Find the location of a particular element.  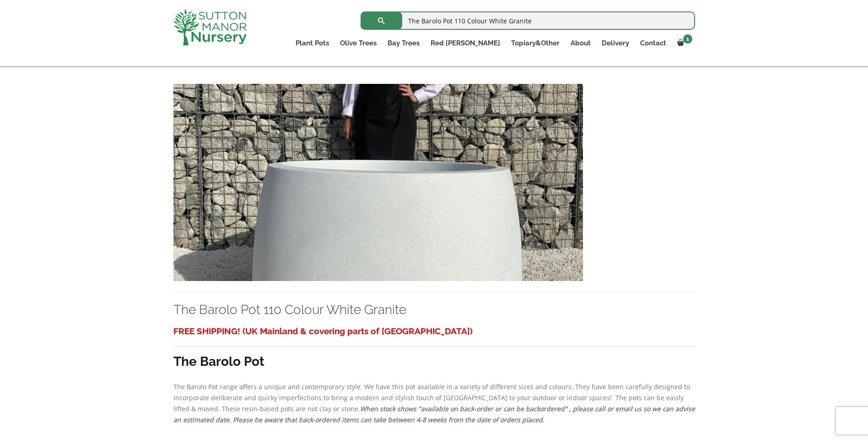

a: Contact is located at coordinates (653, 43).